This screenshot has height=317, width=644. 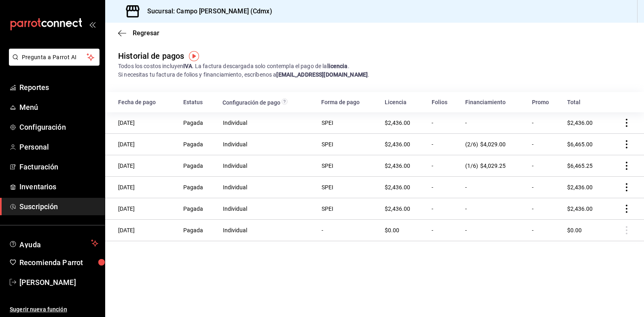 What do you see at coordinates (54, 57) in the screenshot?
I see `span: Pregunta a Parrot AI` at bounding box center [54, 57].